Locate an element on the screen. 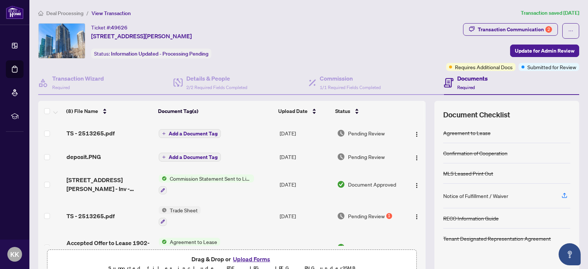  img: IMG-C12342276_1.jpg is located at coordinates (62, 41).